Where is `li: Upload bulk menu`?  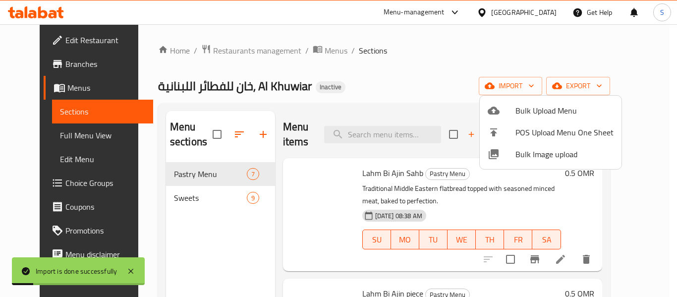 li: Upload bulk menu is located at coordinates (550, 110).